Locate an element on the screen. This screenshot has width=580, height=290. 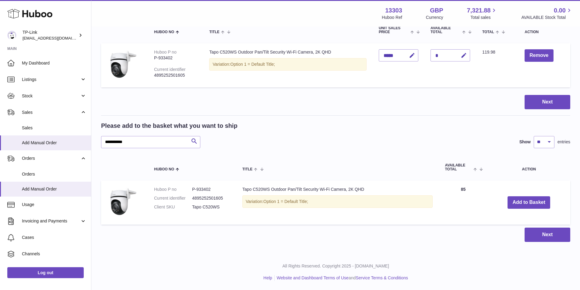
span: Total is located at coordinates (488, 32).